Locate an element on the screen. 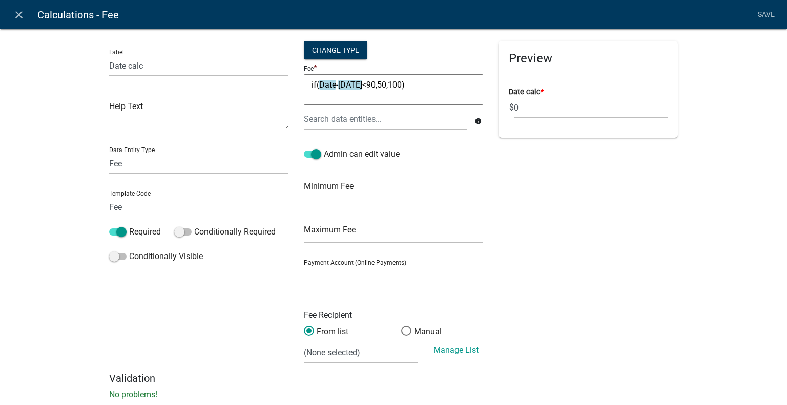 The height and width of the screenshot is (405, 787). p: Fee is located at coordinates (308, 69).